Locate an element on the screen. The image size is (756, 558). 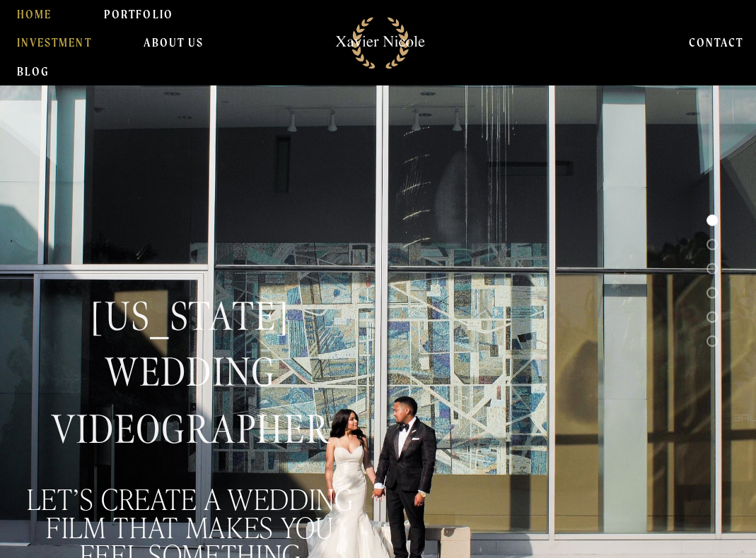
a: INVESTMENT is located at coordinates (54, 43).